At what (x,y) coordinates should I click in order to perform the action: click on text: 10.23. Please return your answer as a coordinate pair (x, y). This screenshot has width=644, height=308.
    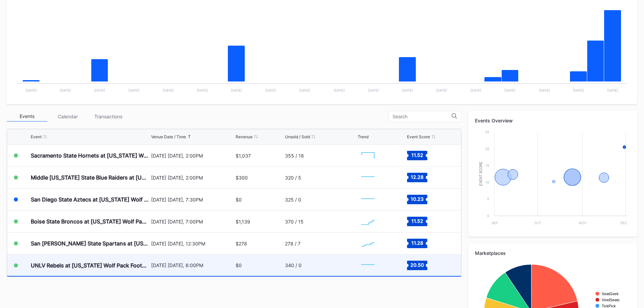
    Looking at the image, I should click on (417, 199).